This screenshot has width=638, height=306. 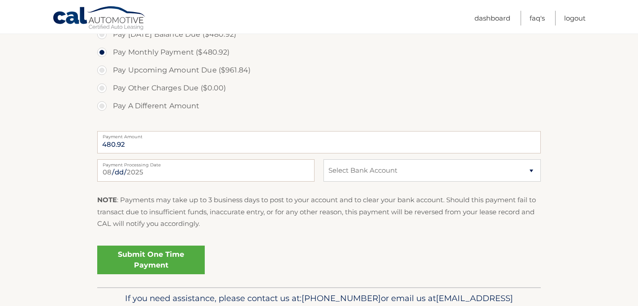 I want to click on a: Submit One Time Payment, so click(x=151, y=260).